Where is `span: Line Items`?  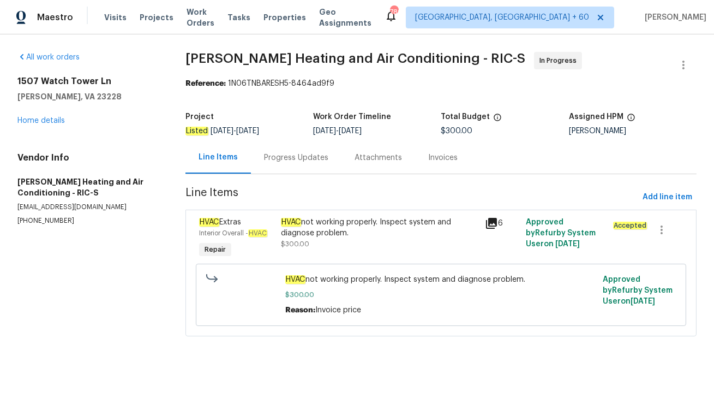 span: Line Items is located at coordinates (412, 197).